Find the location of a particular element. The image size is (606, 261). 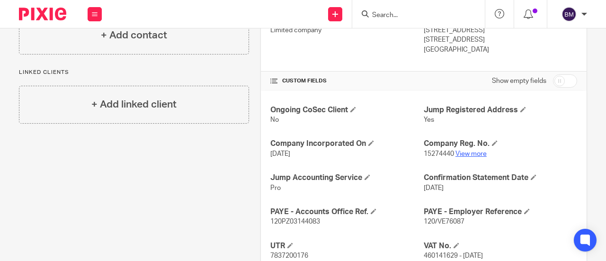

h4: PAYE - Accounts Office Ref. is located at coordinates (347, 212).